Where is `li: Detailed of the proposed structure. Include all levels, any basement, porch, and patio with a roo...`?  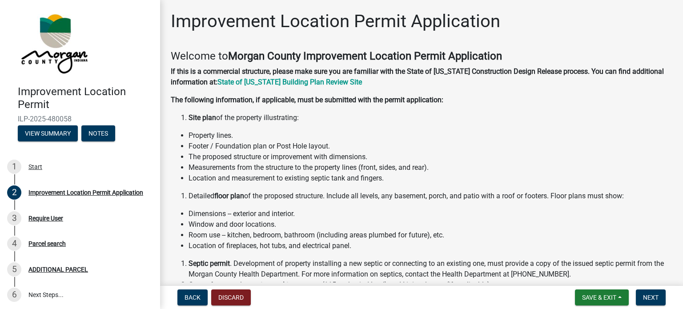
li: Detailed of the proposed structure. Include all levels, any basement, porch, and patio with a roo... is located at coordinates (430, 196).